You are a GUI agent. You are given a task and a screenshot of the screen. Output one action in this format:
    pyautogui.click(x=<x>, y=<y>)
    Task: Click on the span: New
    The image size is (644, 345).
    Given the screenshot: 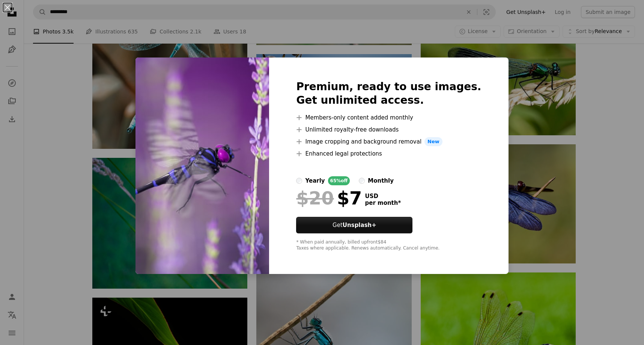 What is the action you would take?
    pyautogui.click(x=434, y=142)
    